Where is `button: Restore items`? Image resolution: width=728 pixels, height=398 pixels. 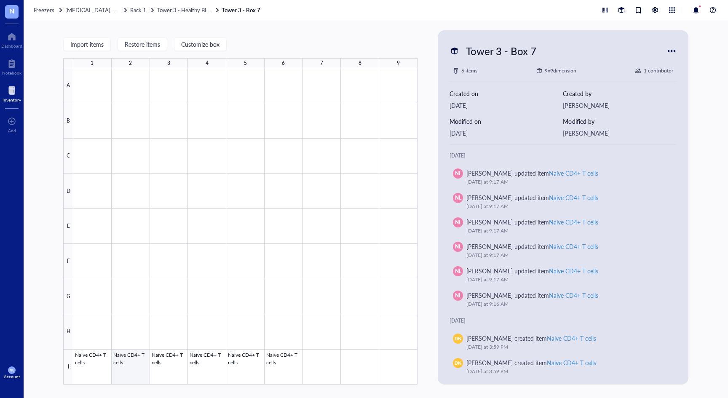
button: Restore items is located at coordinates (142, 44).